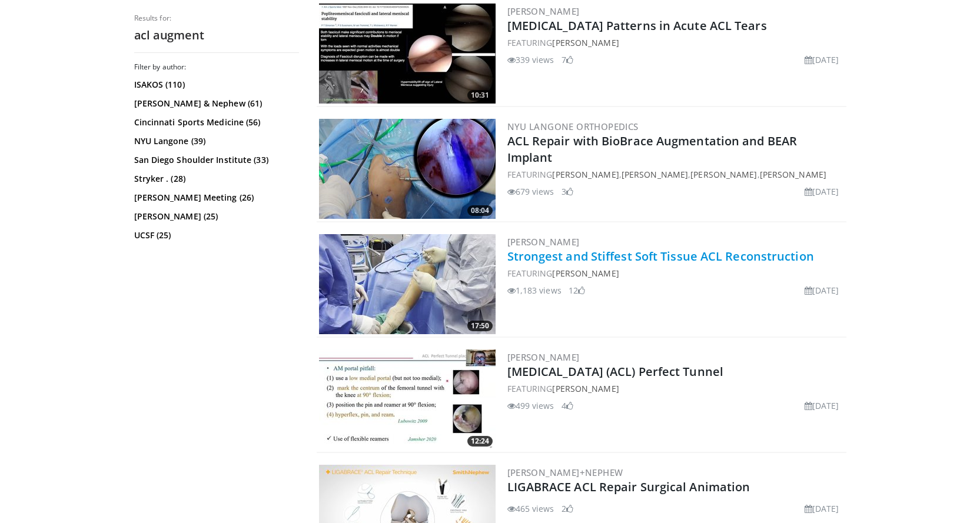  Describe the element at coordinates (215, 141) in the screenshot. I see `a: NYU Langone (39)` at that location.